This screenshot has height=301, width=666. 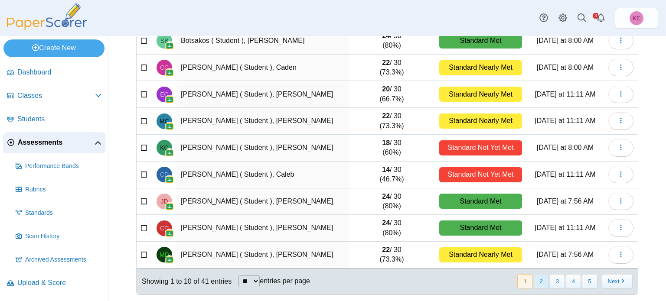 What do you see at coordinates (589, 281) in the screenshot?
I see `button: 5` at bounding box center [589, 281].